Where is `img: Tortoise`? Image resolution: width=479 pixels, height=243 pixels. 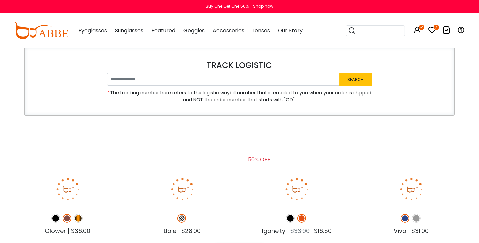
img: Tortoise is located at coordinates (78, 218).